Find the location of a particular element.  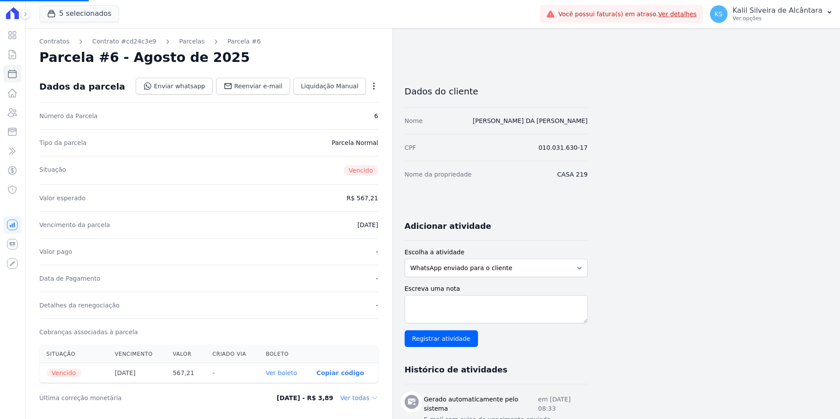

dt: Número da Parcela is located at coordinates (69, 116).